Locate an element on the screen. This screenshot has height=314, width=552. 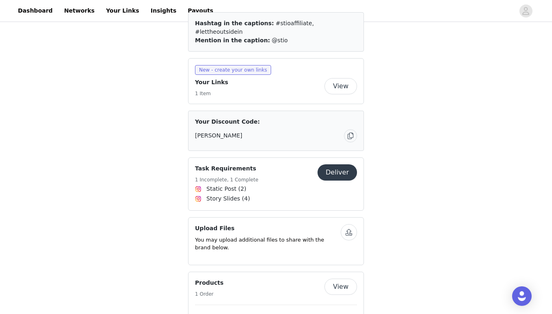
a: Your Links is located at coordinates (122, 11).